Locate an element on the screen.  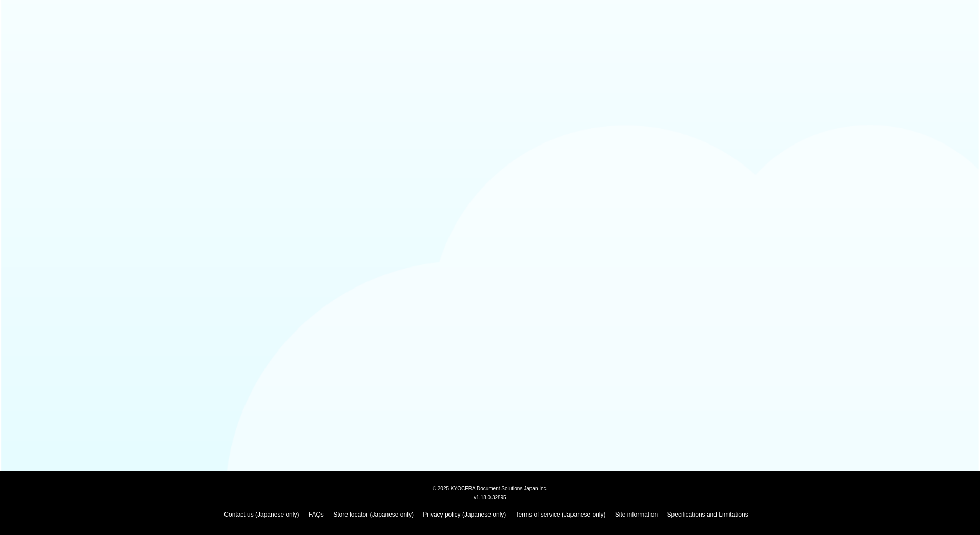
span: © 2025 KYOCERA Document Solutions Japan Inc. is located at coordinates (490, 488).